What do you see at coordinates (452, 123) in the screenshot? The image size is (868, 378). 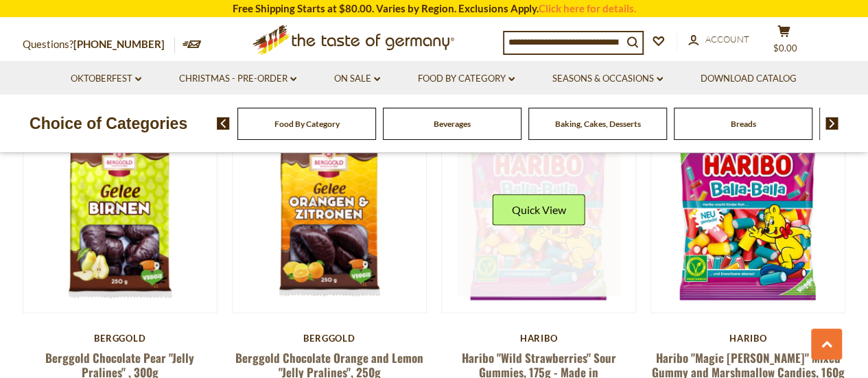 I see `a: Beverages` at bounding box center [452, 123].